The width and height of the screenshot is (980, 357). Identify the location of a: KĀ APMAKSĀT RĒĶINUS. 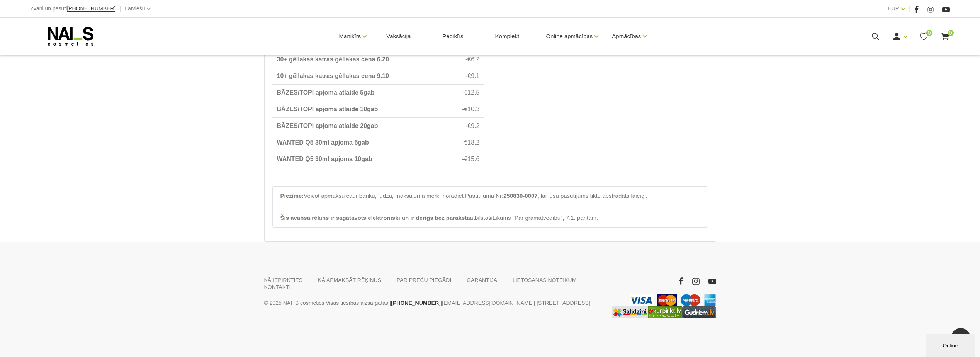
(350, 280).